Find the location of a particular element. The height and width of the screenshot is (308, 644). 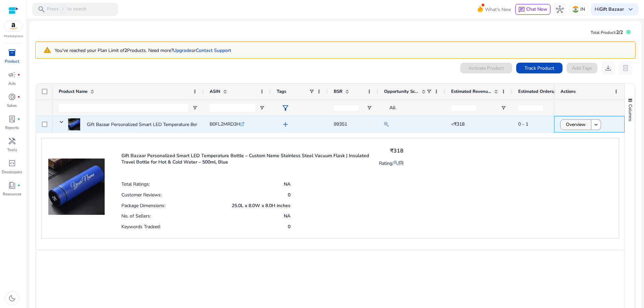

p: Customer Reviews: is located at coordinates (142, 195).